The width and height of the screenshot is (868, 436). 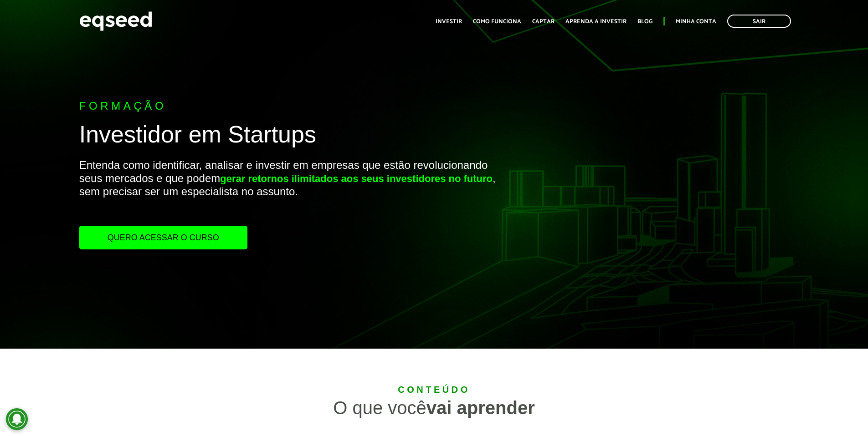 What do you see at coordinates (116, 21) in the screenshot?
I see `img: EqSeed` at bounding box center [116, 21].